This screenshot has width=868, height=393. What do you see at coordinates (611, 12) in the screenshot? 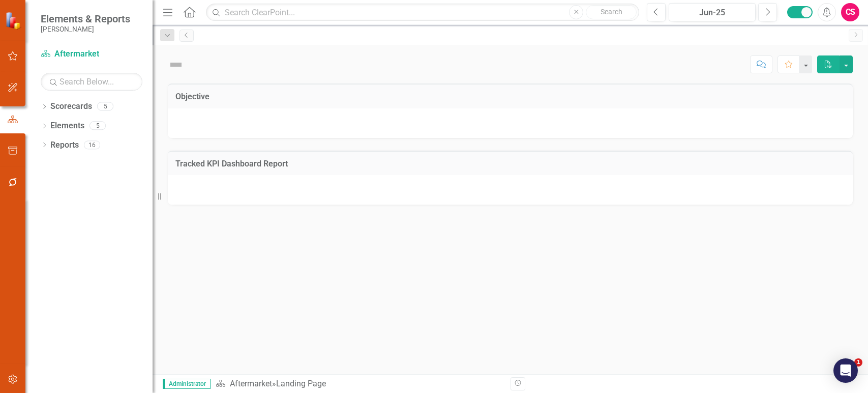
I see `span: Search` at bounding box center [611, 12].